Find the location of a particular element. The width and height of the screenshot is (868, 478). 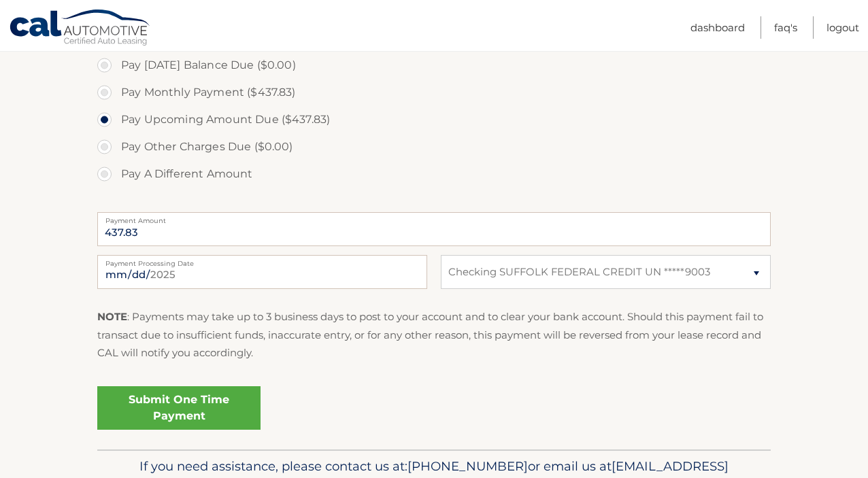

label: Pay A Different Amount is located at coordinates (434, 174).